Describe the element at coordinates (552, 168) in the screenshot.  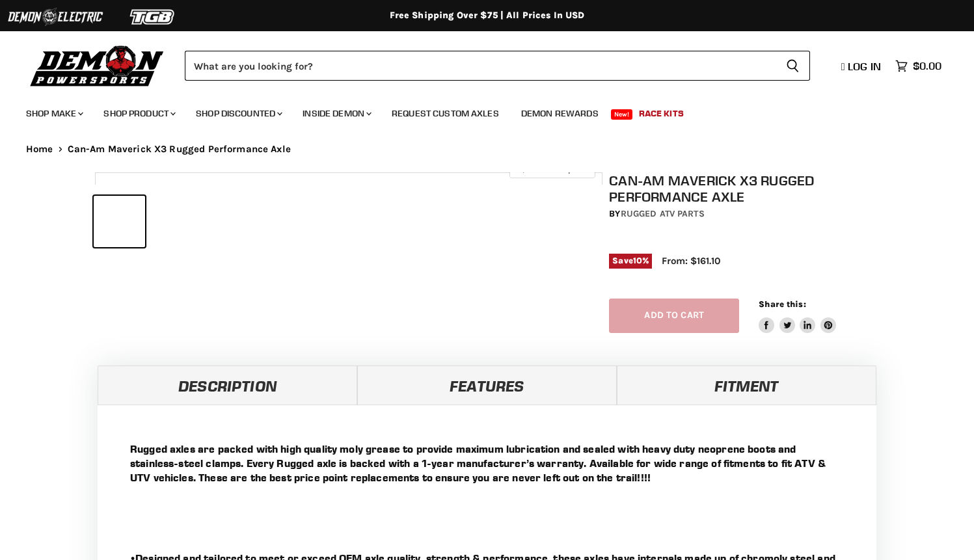
I see `span: Click to expand` at that location.